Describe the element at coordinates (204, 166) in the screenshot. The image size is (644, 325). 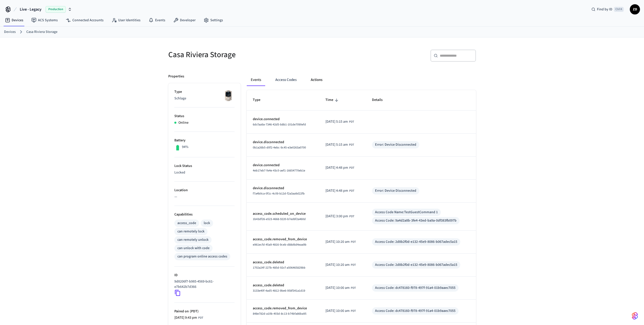
I see `p: Lock Status` at that location.